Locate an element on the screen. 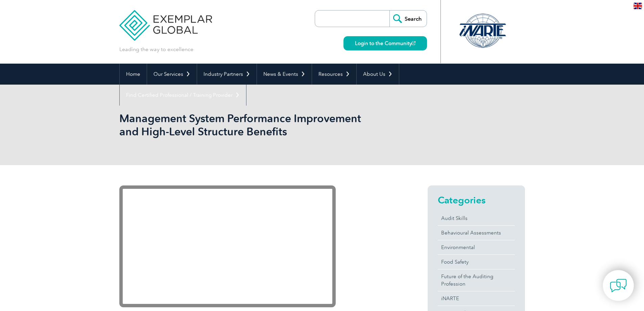  img: en is located at coordinates (638, 6).